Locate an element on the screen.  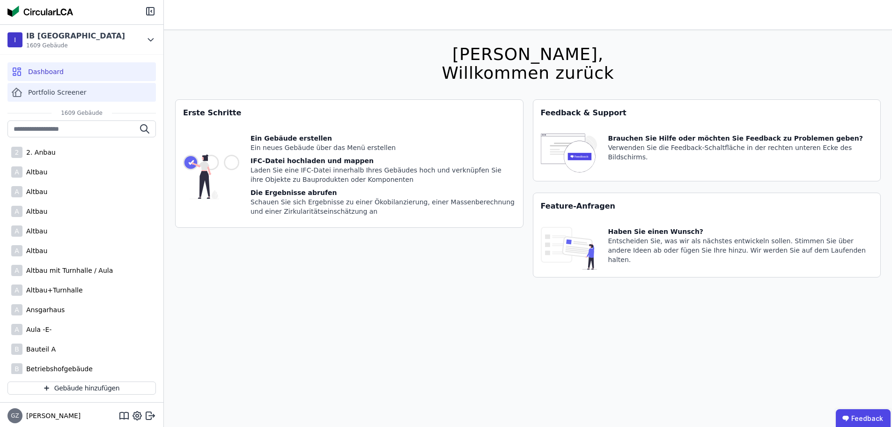
div: 2 is located at coordinates (17, 152).